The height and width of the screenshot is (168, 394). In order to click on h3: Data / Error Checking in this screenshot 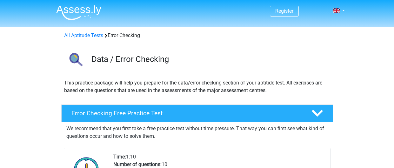, I will do `click(210, 59)`.